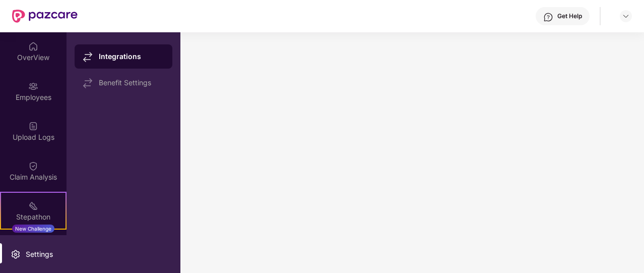  What do you see at coordinates (33, 46) in the screenshot?
I see `img: svg+xml;base64,PHN2ZyBpZD0iSG9tZSIgeG1sbnM9Imh0dHA6Ly93d3cudzMub3JnLzIwMDAvc3ZnIiB3aWR0aD0iMjAiIG...` at bounding box center [33, 46].